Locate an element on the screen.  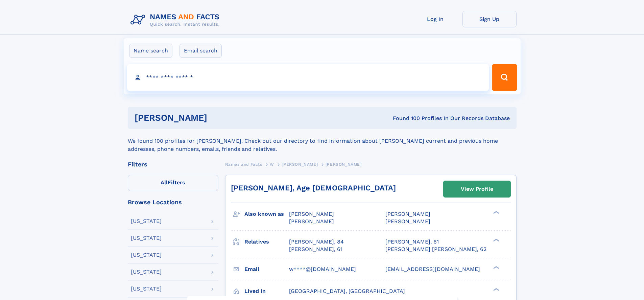
h3: Email is located at coordinates (267, 269).